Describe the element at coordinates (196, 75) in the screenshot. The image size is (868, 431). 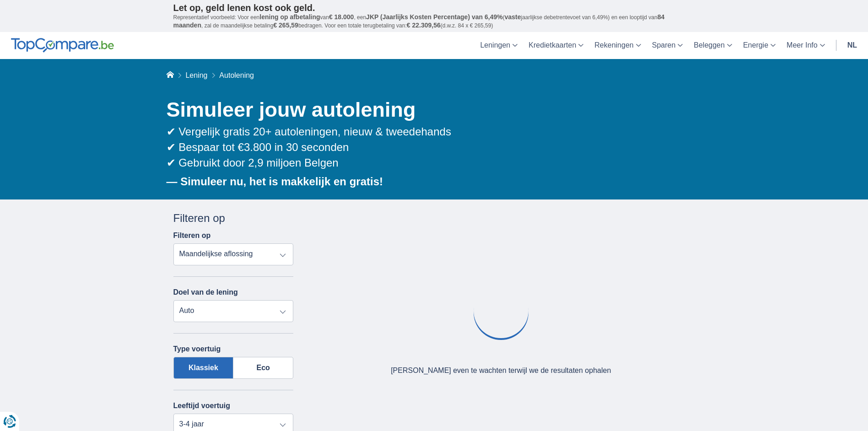
I see `a: Lening` at that location.